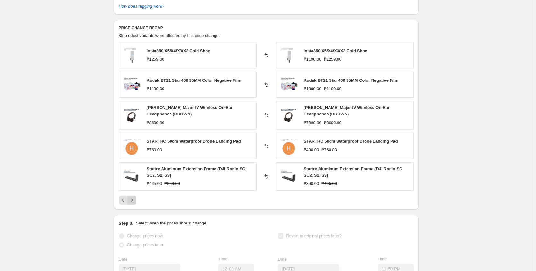 This screenshot has width=536, height=271. Describe the element at coordinates (145, 236) in the screenshot. I see `span: Change prices now` at that location.